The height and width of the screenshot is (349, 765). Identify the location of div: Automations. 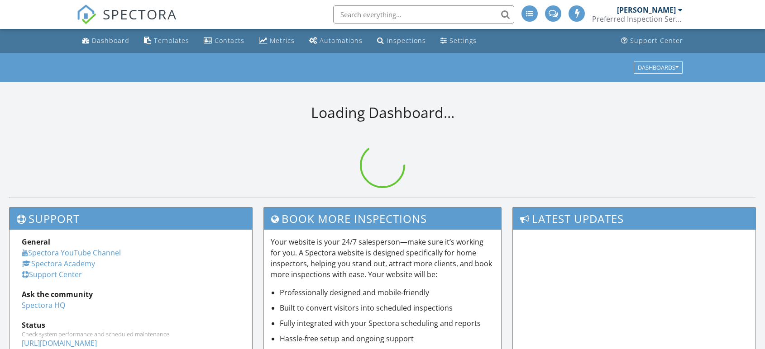
(341, 40).